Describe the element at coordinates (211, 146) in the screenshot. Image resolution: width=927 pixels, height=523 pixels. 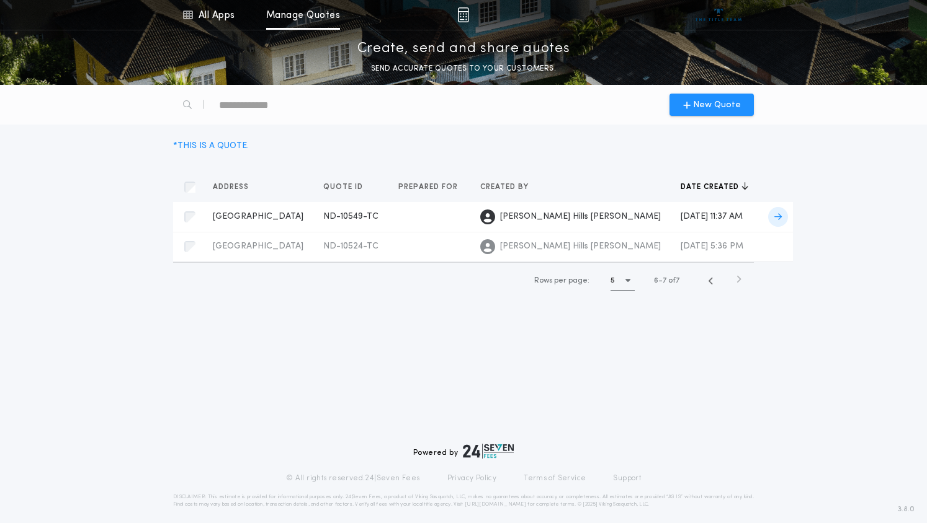
I see `div: * THIS IS A QUOTE.` at that location.